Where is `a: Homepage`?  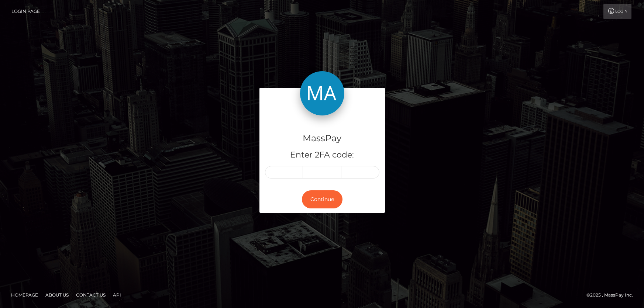 a: Homepage is located at coordinates (24, 295).